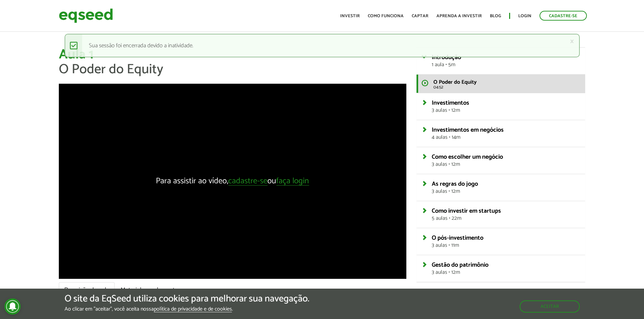 Image resolution: width=644 pixels, height=319 pixels. I want to click on p: Ao clicar em "aceitar", você aceita nossa ., so click(187, 309).